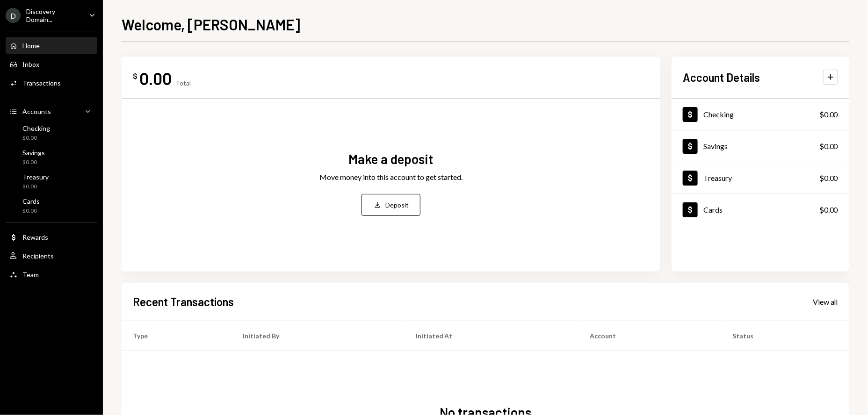  What do you see at coordinates (35, 237) in the screenshot?
I see `div: Rewards` at bounding box center [35, 237].